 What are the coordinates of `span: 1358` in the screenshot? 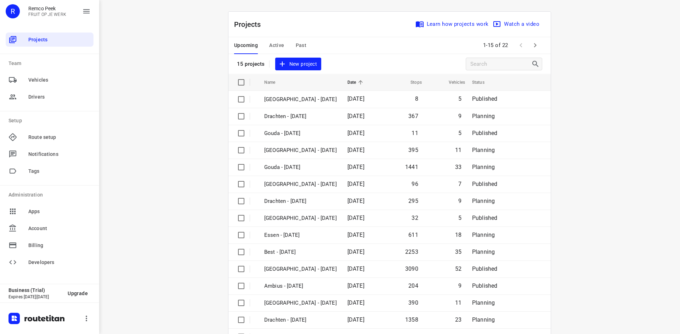 It's located at (411, 320).